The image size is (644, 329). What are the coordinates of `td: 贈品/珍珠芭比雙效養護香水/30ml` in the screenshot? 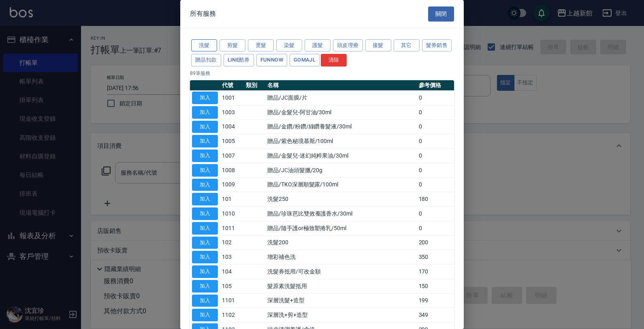 It's located at (341, 214).